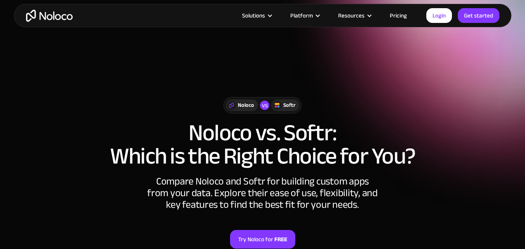  I want to click on a: Pricing, so click(398, 16).